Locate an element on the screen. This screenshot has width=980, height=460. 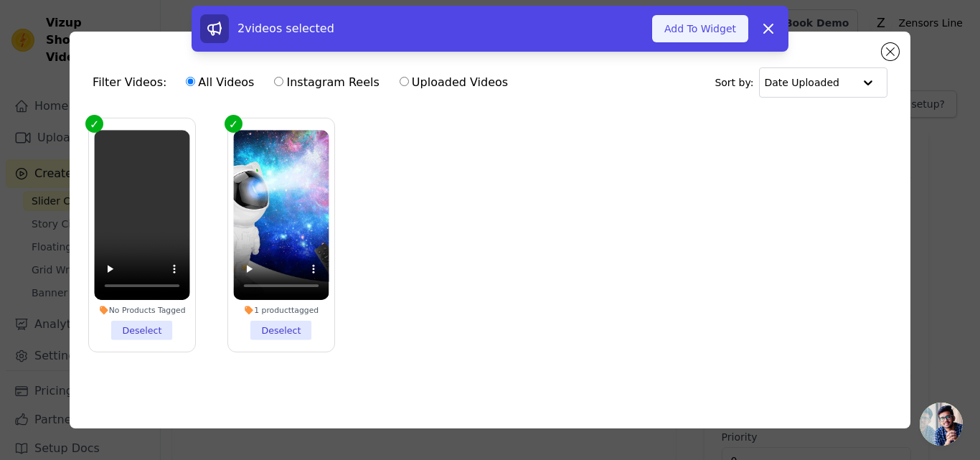
div: 1 product tagged is located at coordinates (280, 310).